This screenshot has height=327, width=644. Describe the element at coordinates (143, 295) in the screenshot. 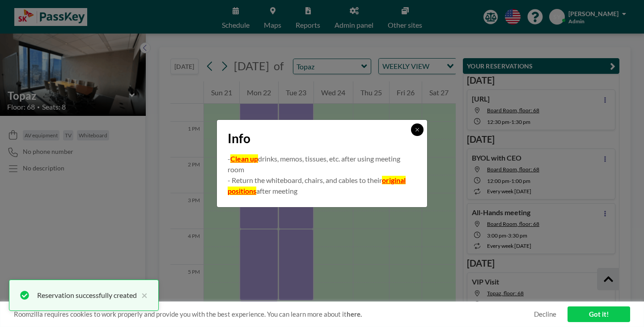

I see `button: close` at that location.